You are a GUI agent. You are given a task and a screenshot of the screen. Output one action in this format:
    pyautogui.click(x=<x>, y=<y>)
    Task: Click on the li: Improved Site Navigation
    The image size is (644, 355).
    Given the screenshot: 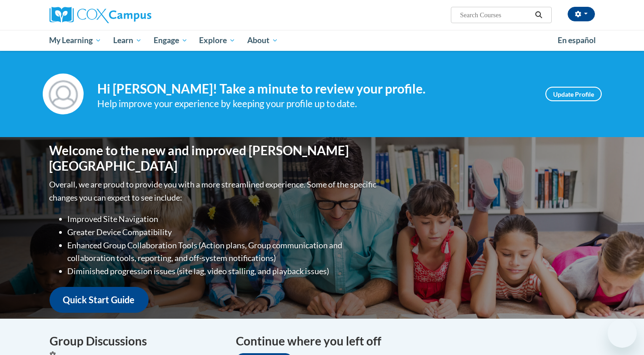 What is the action you would take?
    pyautogui.click(x=223, y=219)
    